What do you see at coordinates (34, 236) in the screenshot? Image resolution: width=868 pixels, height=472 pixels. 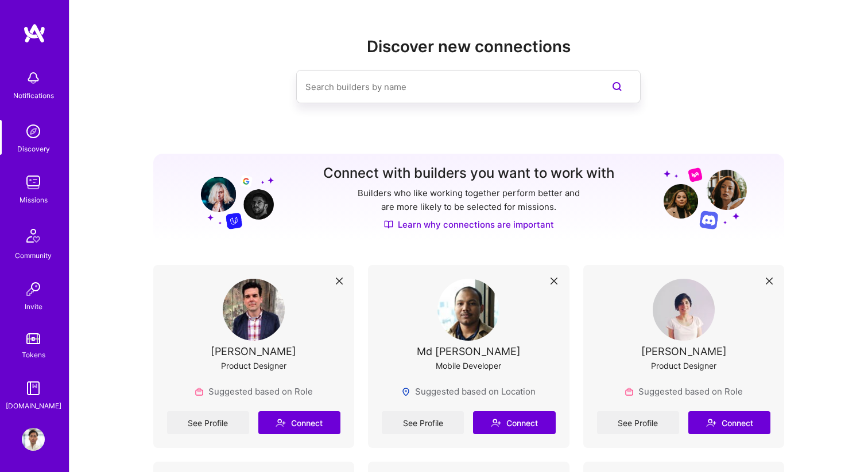 I see `img: Community` at bounding box center [34, 236].